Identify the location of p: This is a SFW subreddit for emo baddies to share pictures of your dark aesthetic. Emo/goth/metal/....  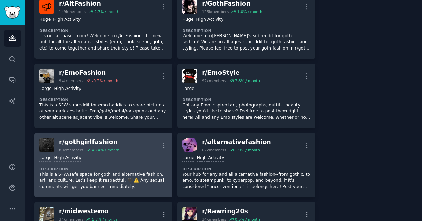
(103, 111).